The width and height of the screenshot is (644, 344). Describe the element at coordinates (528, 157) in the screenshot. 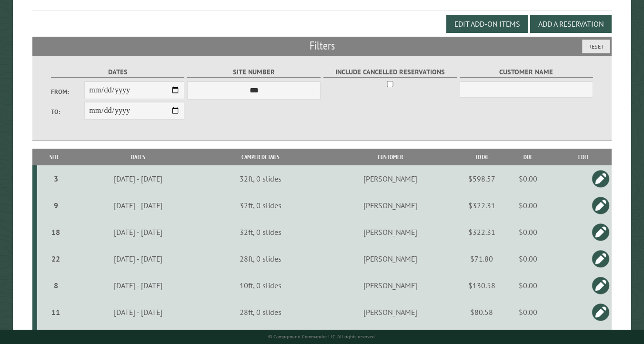

I see `th: Due` at that location.